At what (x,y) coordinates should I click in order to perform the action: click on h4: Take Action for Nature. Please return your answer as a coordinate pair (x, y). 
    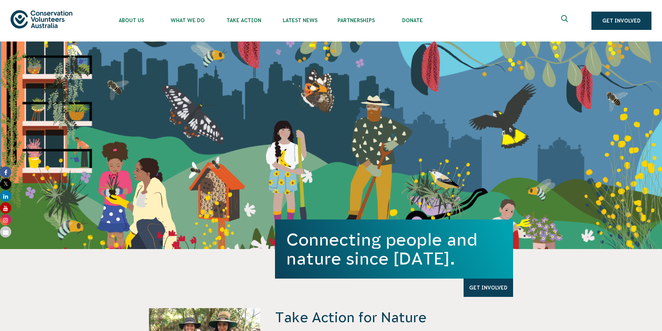
    Looking at the image, I should click on (394, 317).